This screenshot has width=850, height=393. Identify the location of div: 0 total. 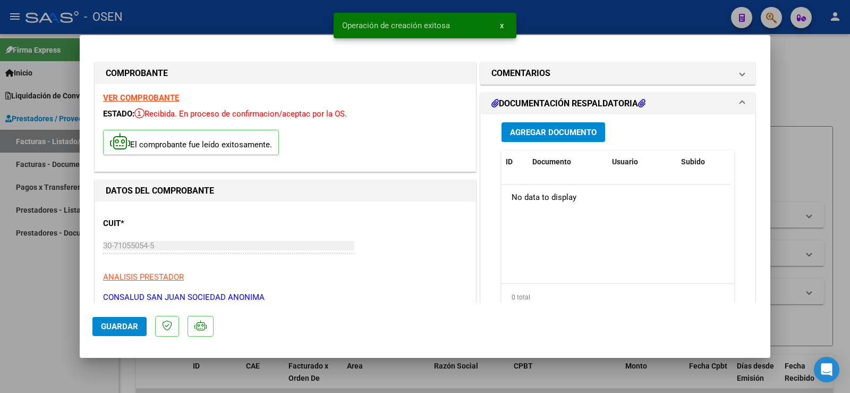
(618, 297).